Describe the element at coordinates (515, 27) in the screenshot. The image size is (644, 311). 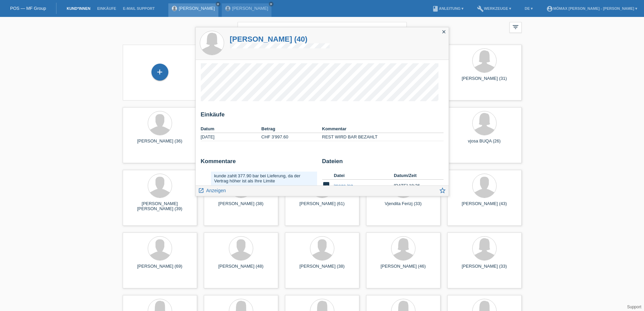
I see `i: filter_list` at that location.